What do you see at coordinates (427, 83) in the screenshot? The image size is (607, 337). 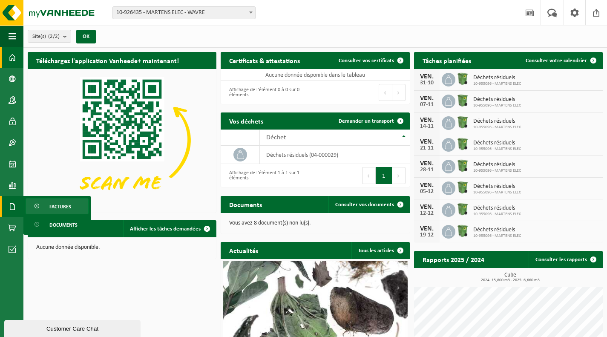 I see `div: 31-10` at bounding box center [427, 83].